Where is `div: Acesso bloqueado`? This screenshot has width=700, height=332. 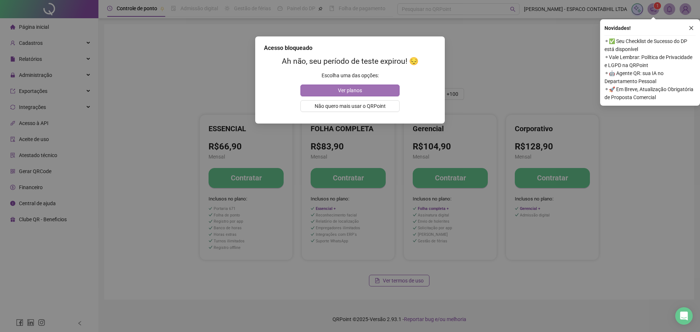
div: Acesso bloqueado is located at coordinates (350, 48).